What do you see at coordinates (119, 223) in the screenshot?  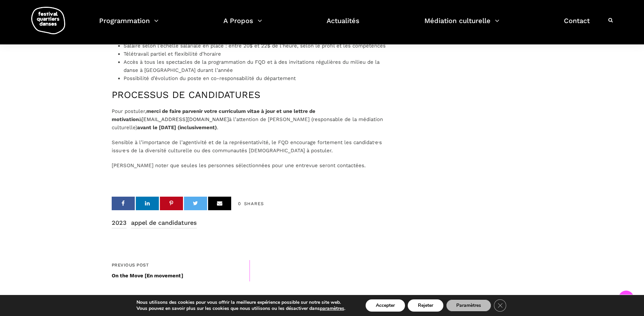 I see `a: 2023` at bounding box center [119, 223].